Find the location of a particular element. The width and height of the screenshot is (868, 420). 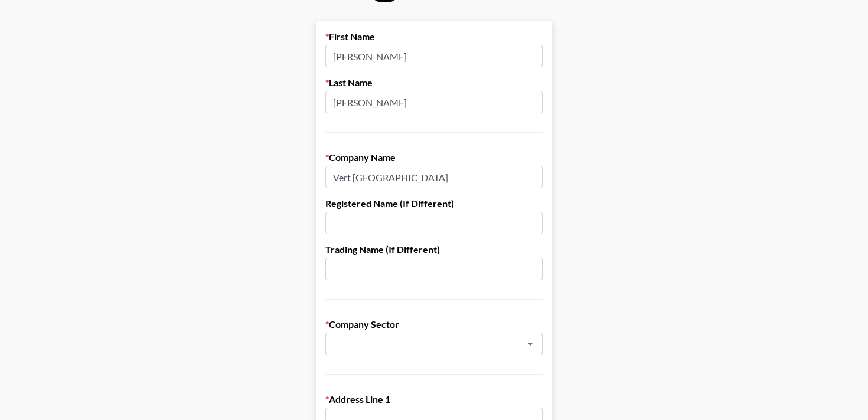

label: Address Line 1 is located at coordinates (434, 400).